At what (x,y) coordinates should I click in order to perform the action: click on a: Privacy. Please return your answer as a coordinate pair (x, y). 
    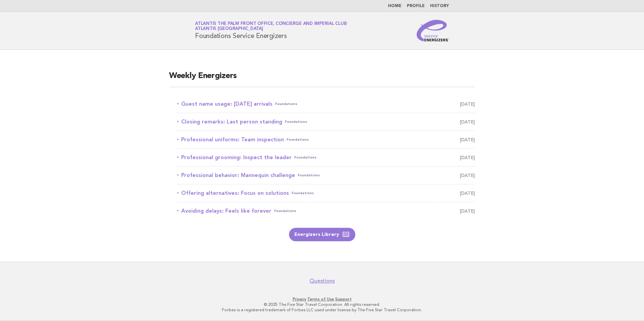
    Looking at the image, I should click on (299, 299).